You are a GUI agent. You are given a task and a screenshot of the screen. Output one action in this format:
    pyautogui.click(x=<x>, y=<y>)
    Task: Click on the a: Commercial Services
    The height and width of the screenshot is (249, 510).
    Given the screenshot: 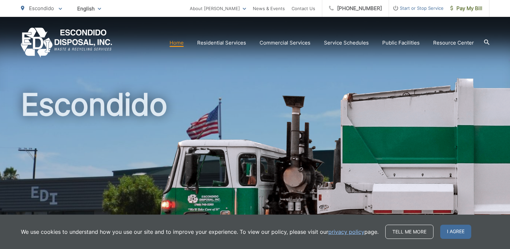 What is the action you would take?
    pyautogui.click(x=285, y=43)
    